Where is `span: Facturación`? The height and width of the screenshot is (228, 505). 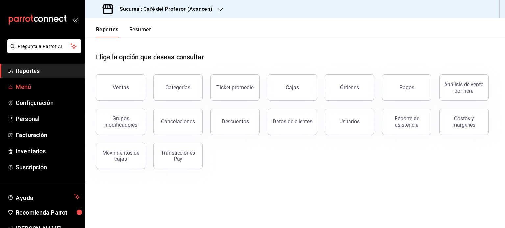 span: Facturación is located at coordinates (48, 135).